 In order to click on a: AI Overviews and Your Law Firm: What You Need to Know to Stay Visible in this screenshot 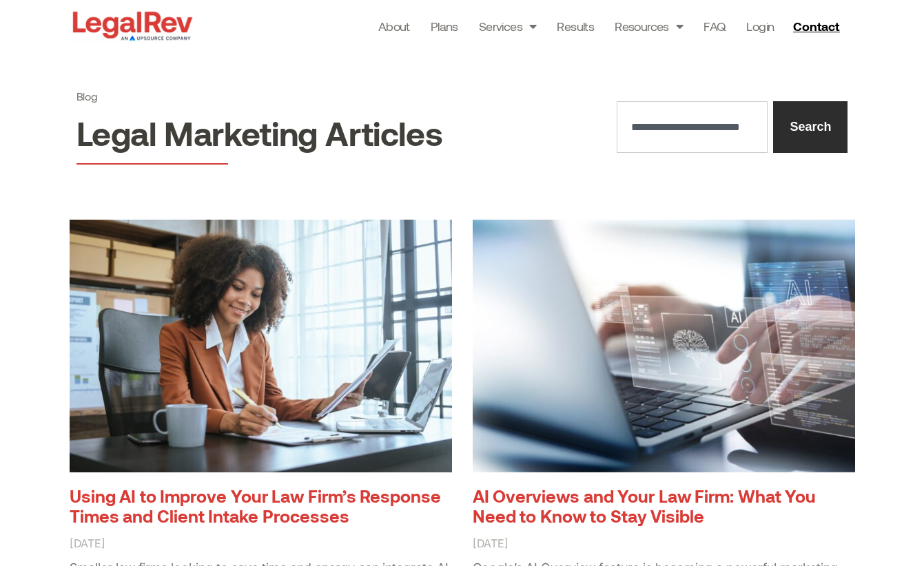, I will do `click(644, 506)`.